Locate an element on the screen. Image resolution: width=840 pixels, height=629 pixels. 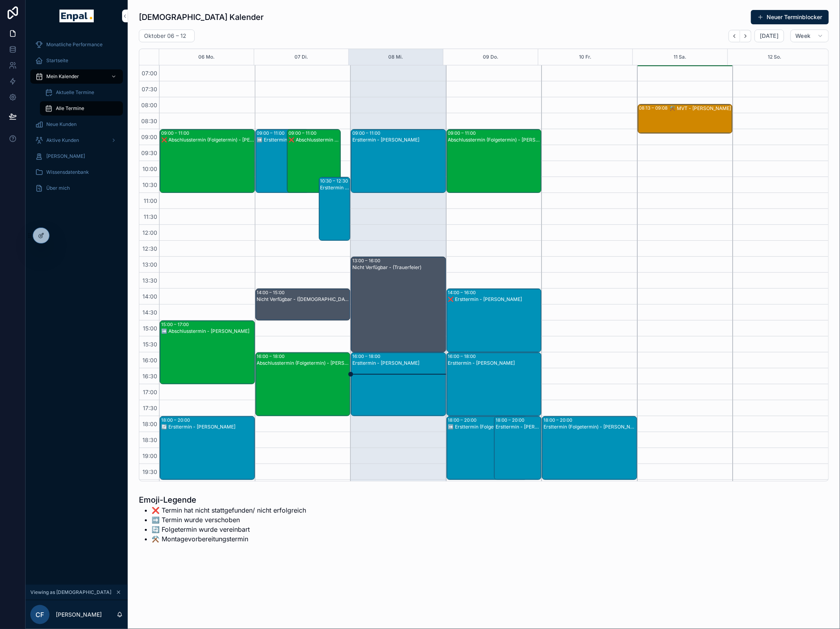
span: CF is located at coordinates (40, 615).